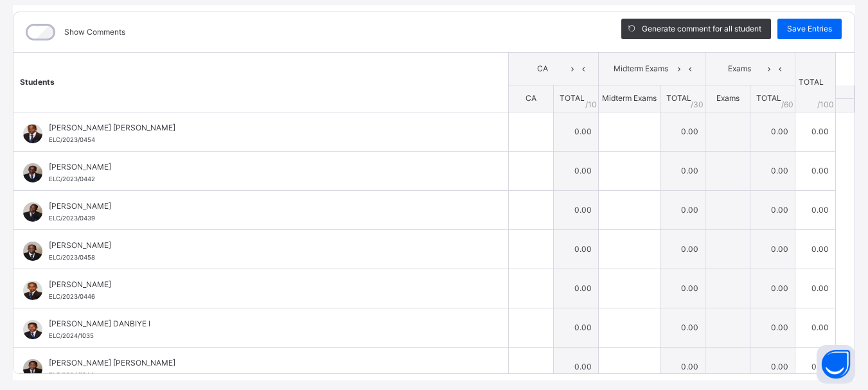  I want to click on span: ELC/2023/0442, so click(72, 179).